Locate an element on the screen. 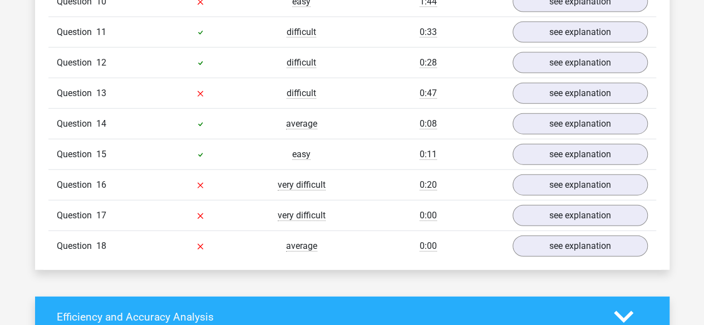  span: 0:08 is located at coordinates (428, 124).